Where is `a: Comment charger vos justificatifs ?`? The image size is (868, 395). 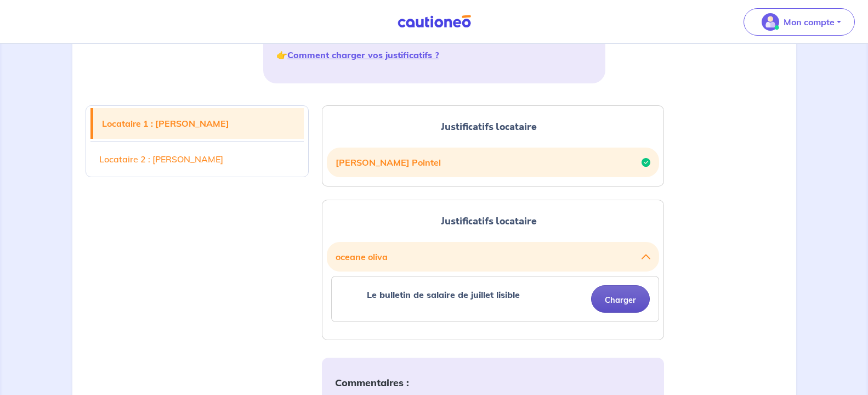 a: Comment charger vos justificatifs ? is located at coordinates (363, 55).